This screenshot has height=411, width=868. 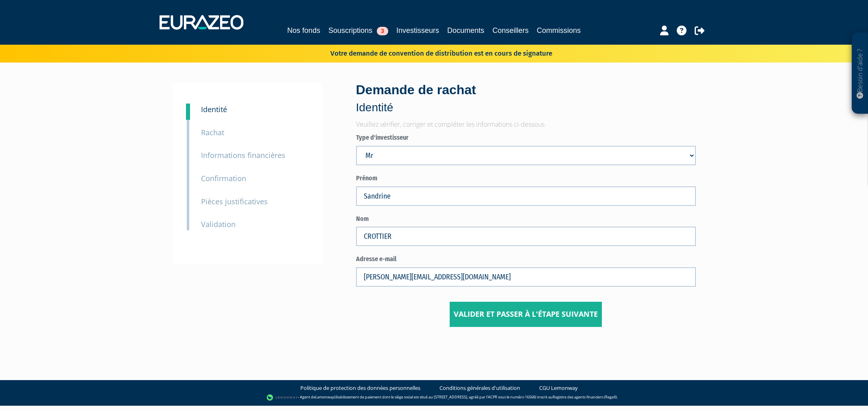 I want to click on p: Votre demande de convention de distribution est en cours de signature, so click(x=429, y=52).